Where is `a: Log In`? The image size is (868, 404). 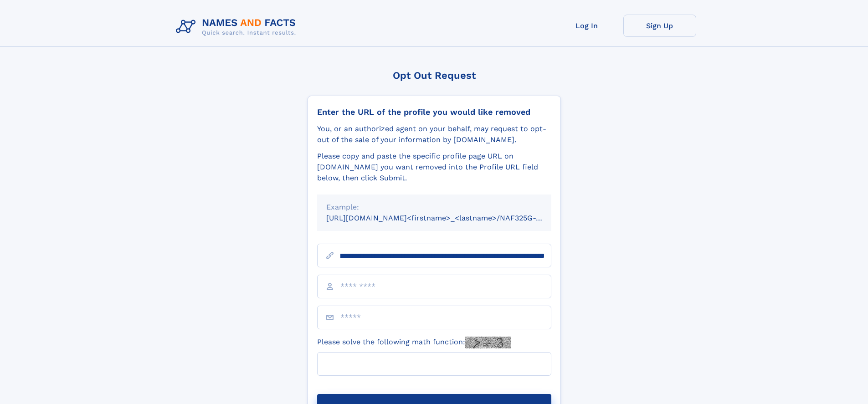
a: Log In is located at coordinates (587, 25).